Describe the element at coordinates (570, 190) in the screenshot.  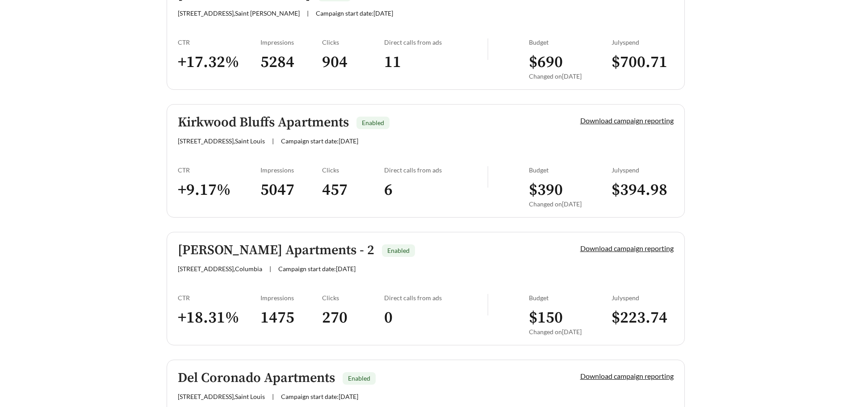
I see `h3: $ 390` at that location.